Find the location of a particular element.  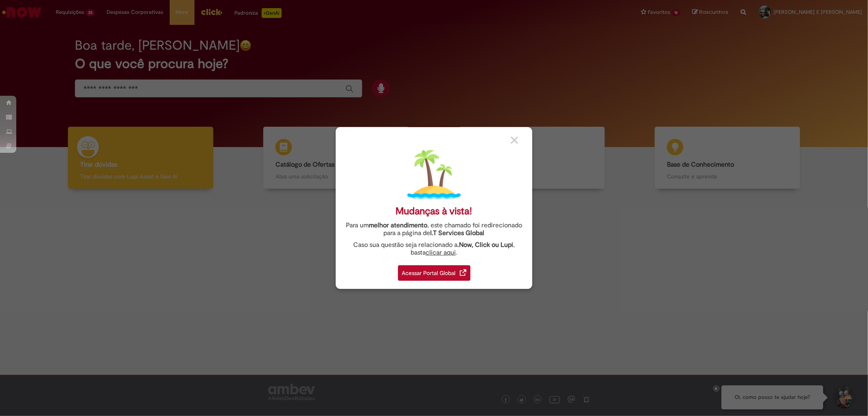

div: Acessar Portal Global is located at coordinates (434, 273).